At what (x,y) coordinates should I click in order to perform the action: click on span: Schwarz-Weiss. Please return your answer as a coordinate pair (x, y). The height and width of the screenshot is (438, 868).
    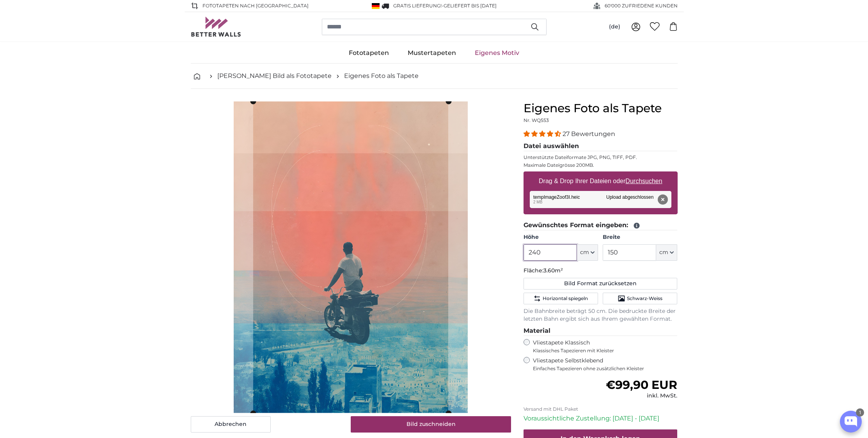
    Looking at the image, I should click on (644, 299).